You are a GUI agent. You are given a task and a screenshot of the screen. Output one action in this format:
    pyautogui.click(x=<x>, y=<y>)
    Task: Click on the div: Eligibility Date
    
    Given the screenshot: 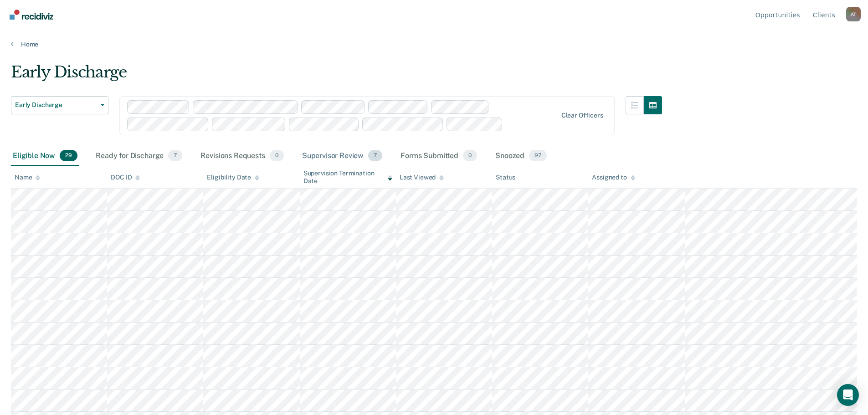 What is the action you would take?
    pyautogui.click(x=233, y=177)
    